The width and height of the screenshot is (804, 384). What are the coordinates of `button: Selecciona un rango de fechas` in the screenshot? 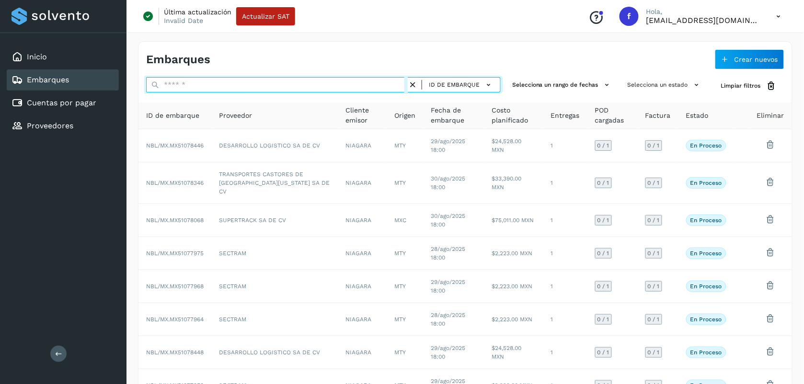 It's located at (562, 85).